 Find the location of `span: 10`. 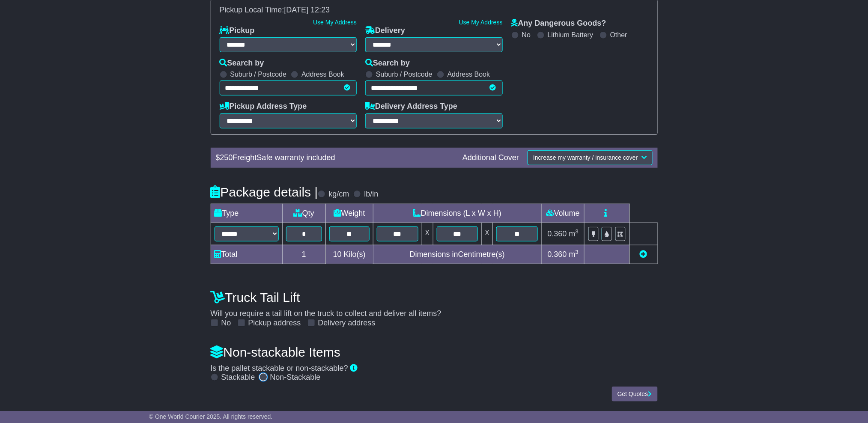

span: 10 is located at coordinates (337, 254).